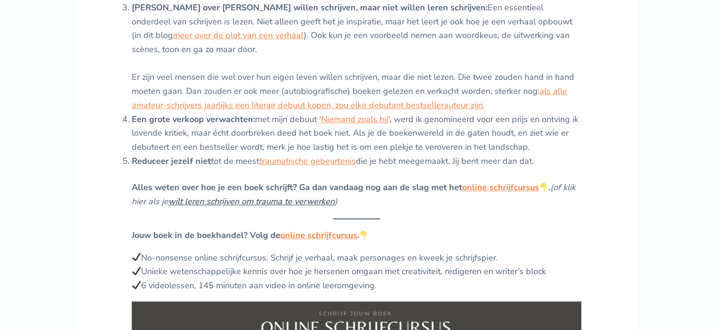 This screenshot has width=713, height=330. Describe the element at coordinates (357, 272) in the screenshot. I see `p: No-nonsense online schrijfcursus. Schrijf je verhaal, maak personages en kweek je schrijfspier. U...` at that location.